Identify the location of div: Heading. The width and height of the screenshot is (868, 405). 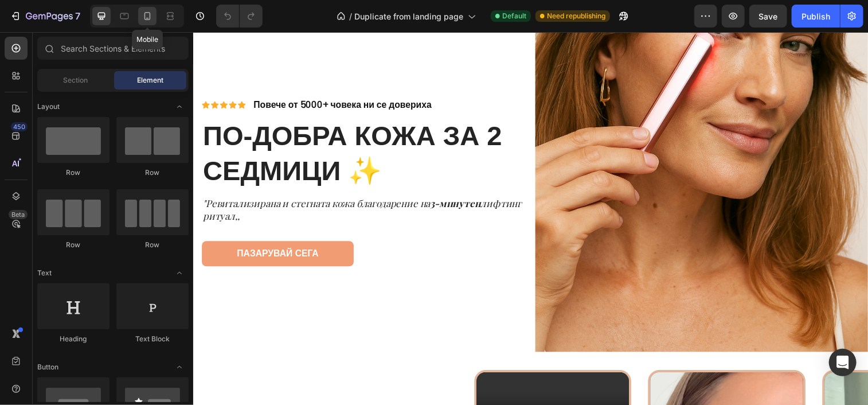
(73, 339).